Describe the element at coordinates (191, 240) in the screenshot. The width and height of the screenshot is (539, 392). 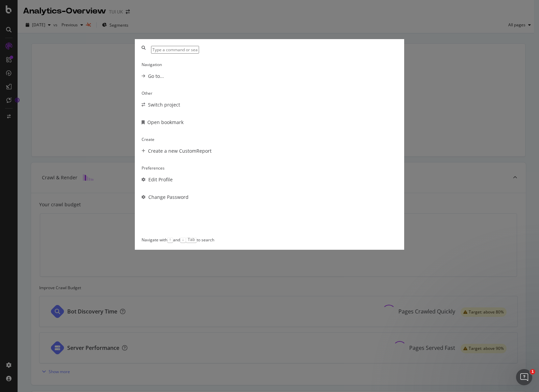
I see `kbd: Tab` at that location.